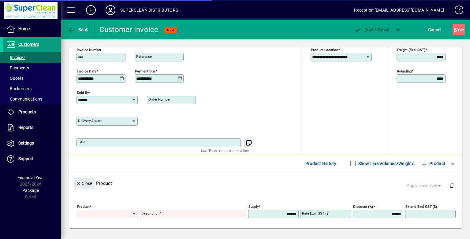 This screenshot has height=239, width=470. I want to click on span: NEW, so click(171, 30).